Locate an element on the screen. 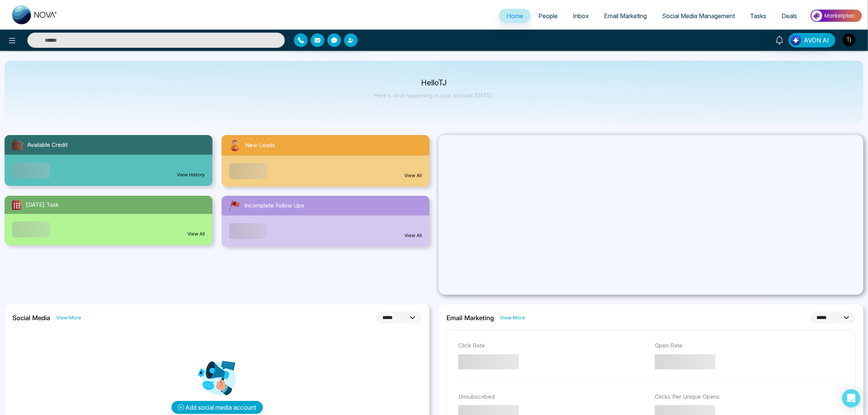  span: Social Media Management is located at coordinates (699, 16).